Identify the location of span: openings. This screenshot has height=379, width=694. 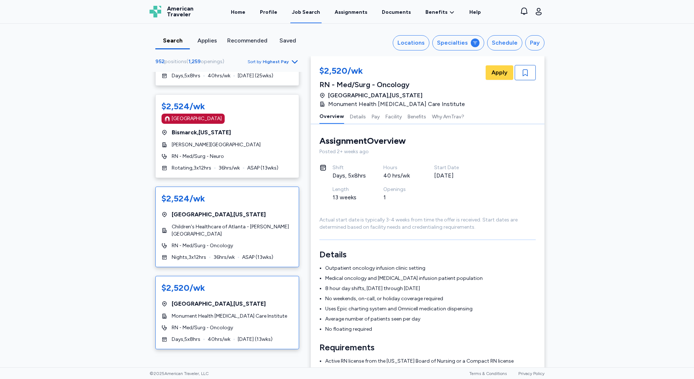
(212, 61).